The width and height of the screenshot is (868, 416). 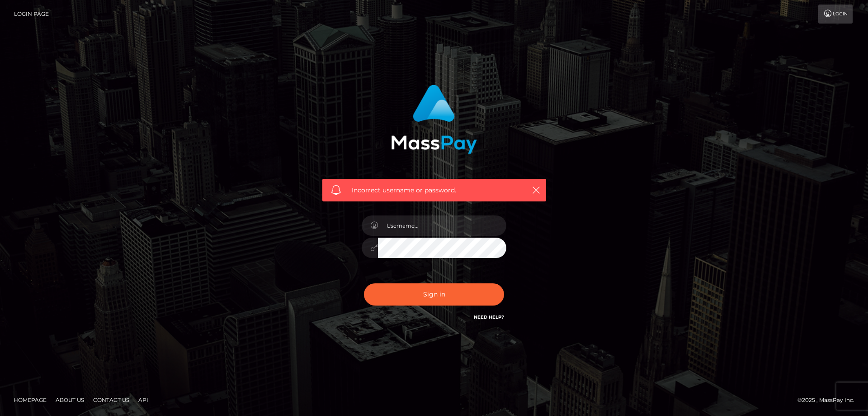 I want to click on a: Need Help?, so click(x=489, y=317).